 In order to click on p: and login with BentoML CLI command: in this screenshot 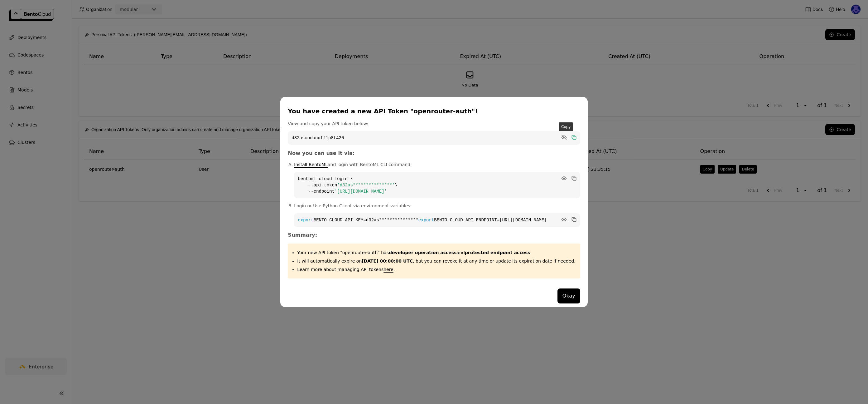, I will do `click(437, 164)`.